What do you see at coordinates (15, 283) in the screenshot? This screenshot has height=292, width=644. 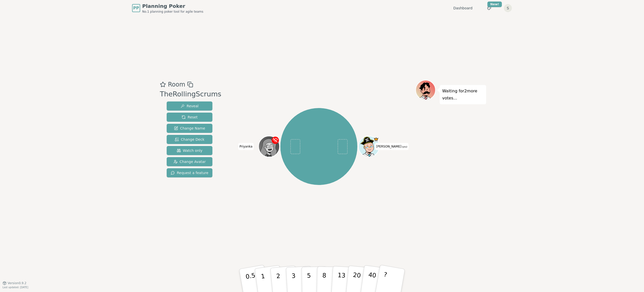 I see `button: Version0.9.2` at bounding box center [15, 283].